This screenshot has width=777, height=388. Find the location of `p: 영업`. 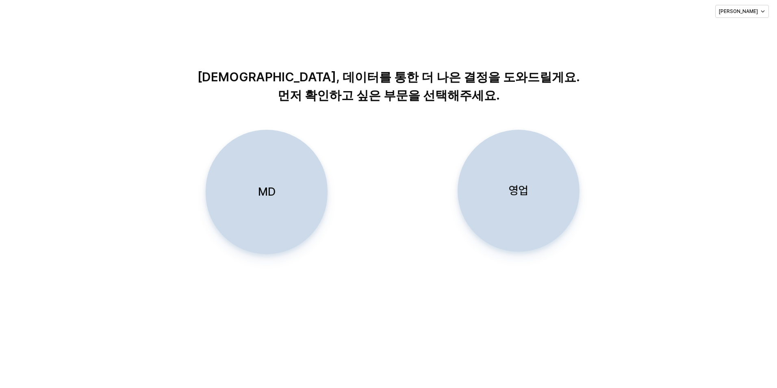

p: 영업 is located at coordinates (518, 190).